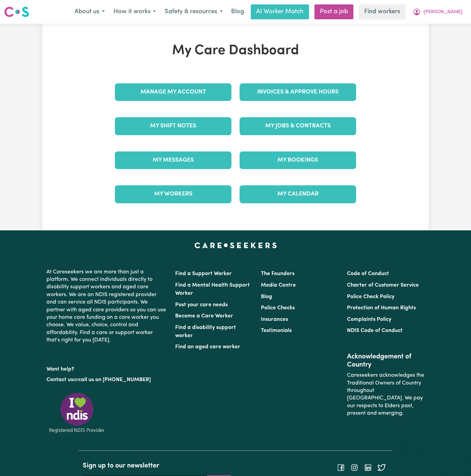 This screenshot has height=476, width=471. What do you see at coordinates (205, 332) in the screenshot?
I see `a: Find a disability support worker` at bounding box center [205, 332].